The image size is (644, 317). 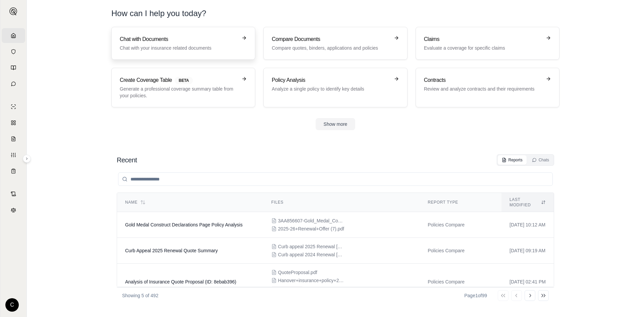 I want to click on a: Coverage Table, so click(x=13, y=171).